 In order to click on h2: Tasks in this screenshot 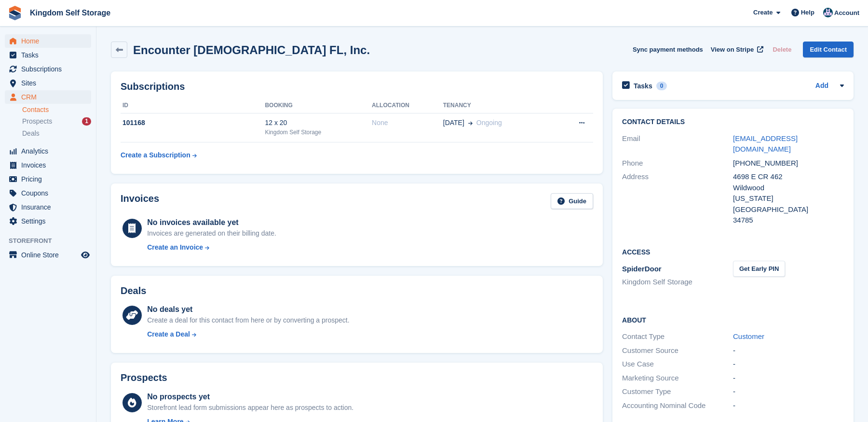, I will do `click(643, 86)`.